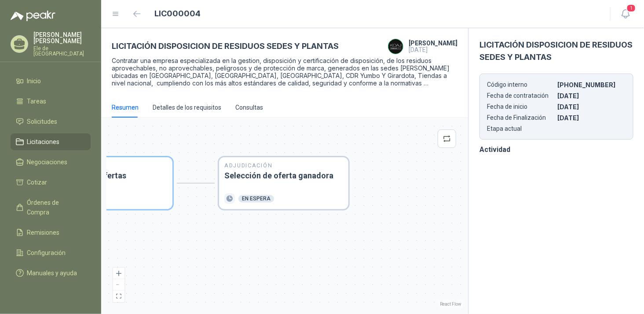 This screenshot has height=314, width=644. What do you see at coordinates (119, 285) in the screenshot?
I see `div: React Flow controls` at bounding box center [119, 285].